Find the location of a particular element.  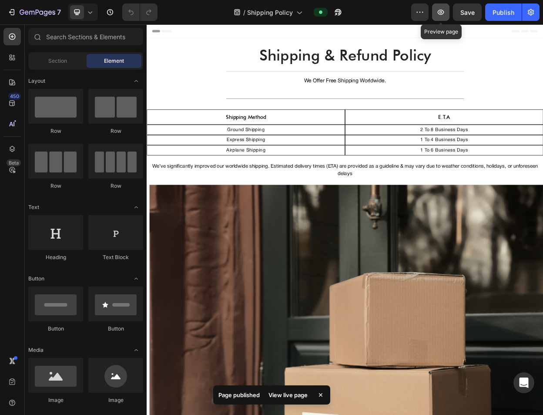

button: Save is located at coordinates (467, 12).